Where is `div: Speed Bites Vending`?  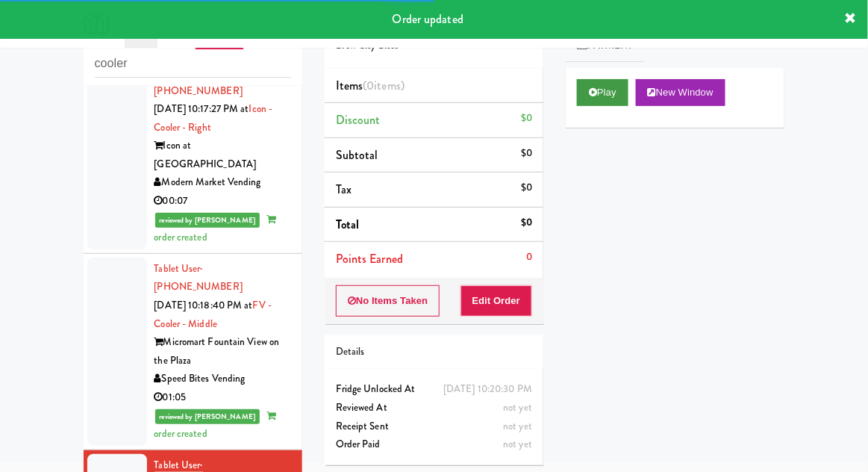
div: Speed Bites Vending is located at coordinates (223, 379).